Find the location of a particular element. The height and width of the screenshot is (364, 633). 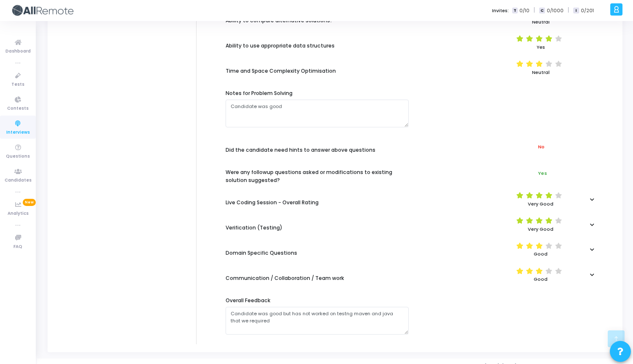

span: FAQ is located at coordinates (18, 247).